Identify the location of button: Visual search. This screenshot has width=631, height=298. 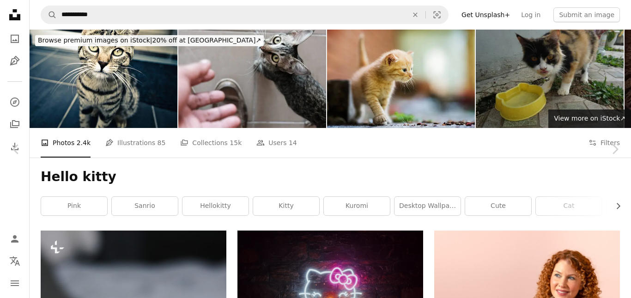
(437, 15).